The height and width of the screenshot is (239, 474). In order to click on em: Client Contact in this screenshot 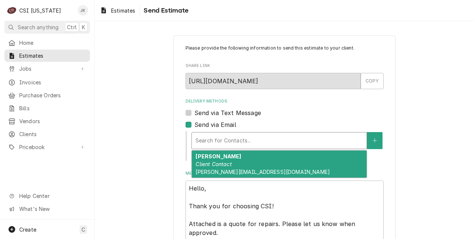, I will do `click(213, 164)`.